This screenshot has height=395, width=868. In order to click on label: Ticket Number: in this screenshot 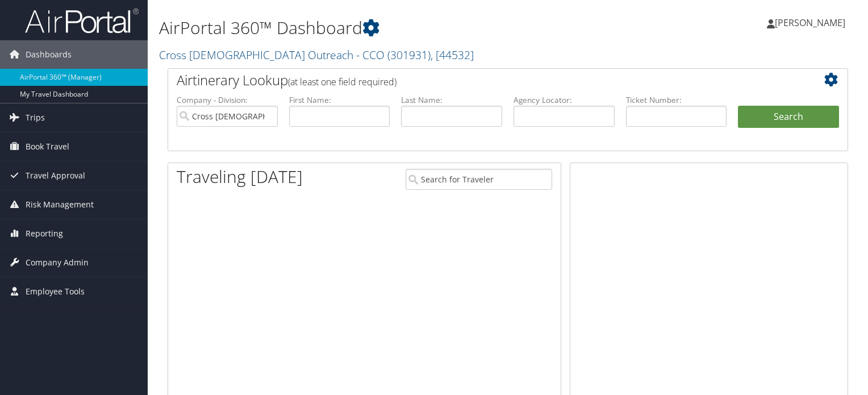, I will do `click(676, 100)`.